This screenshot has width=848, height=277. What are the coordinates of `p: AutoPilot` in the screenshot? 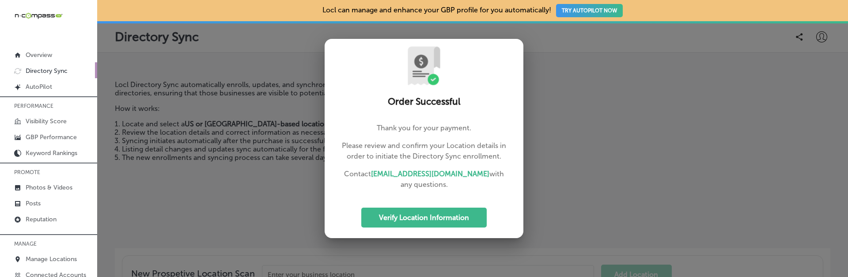 It's located at (39, 87).